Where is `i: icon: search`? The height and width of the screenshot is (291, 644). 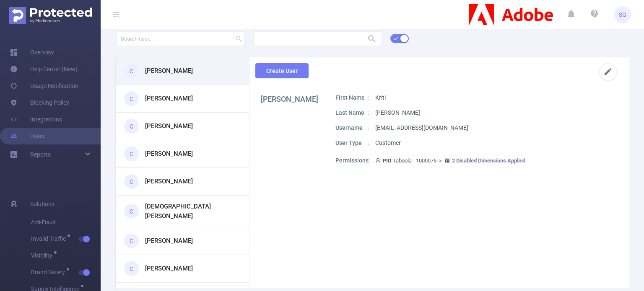
i: icon: search is located at coordinates (239, 39).